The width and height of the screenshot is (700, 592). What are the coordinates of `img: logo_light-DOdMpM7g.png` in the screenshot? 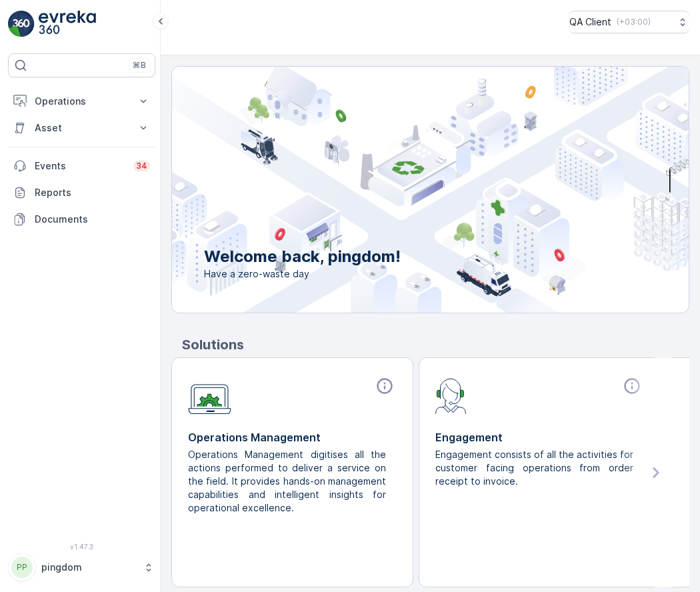 It's located at (67, 24).